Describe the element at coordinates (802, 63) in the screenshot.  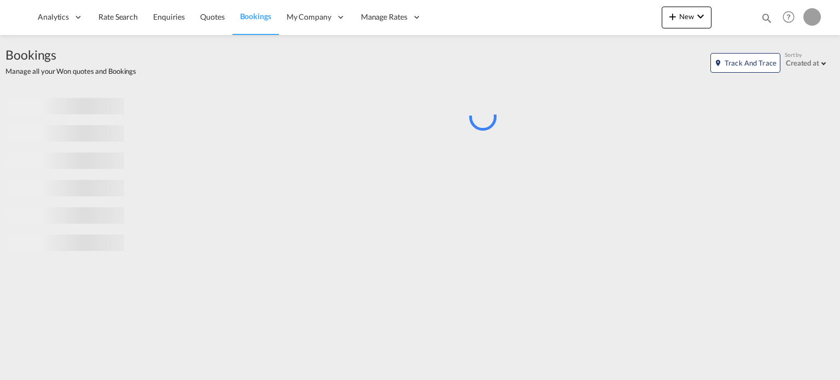
I see `div: Created at` at that location.